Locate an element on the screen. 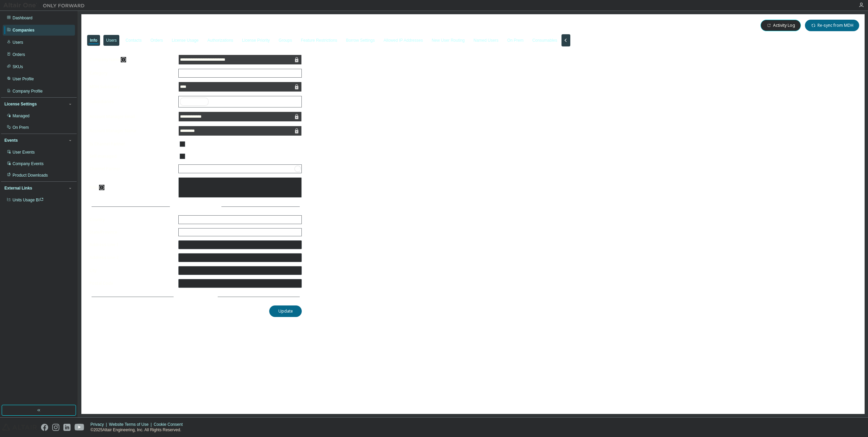  div: Consumables is located at coordinates (544, 41).